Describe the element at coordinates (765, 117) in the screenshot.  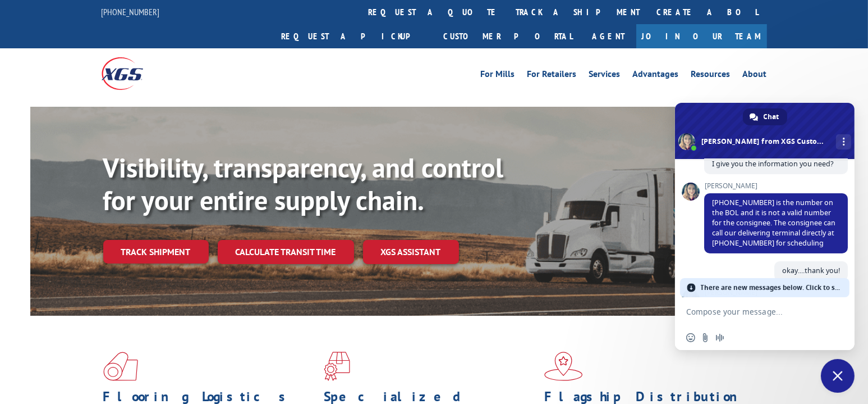
I see `a: Chat` at that location.